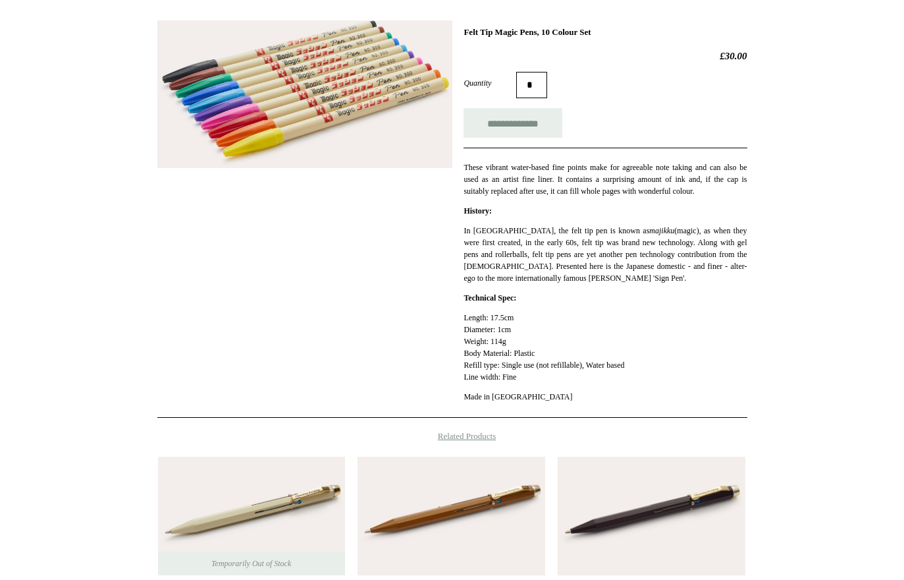 The image size is (904, 580). I want to click on img: Ochre Metal 4 Colour Ballpoint Pen, so click(451, 516).